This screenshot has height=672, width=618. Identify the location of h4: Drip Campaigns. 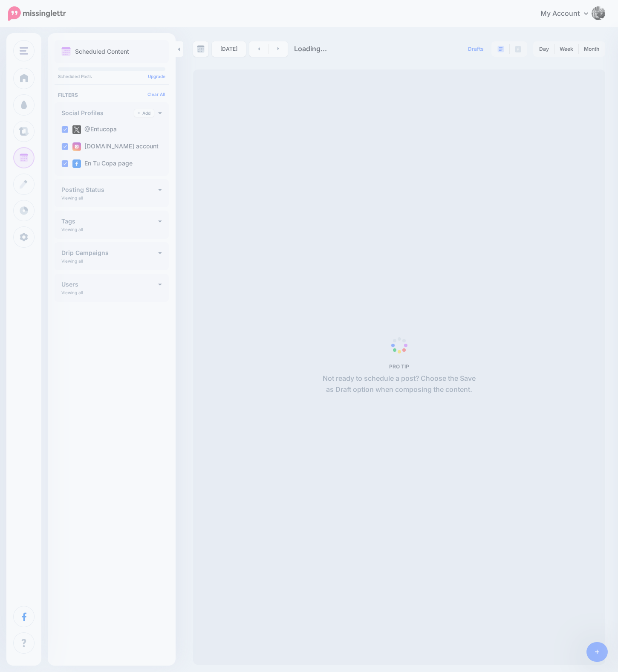
(109, 253).